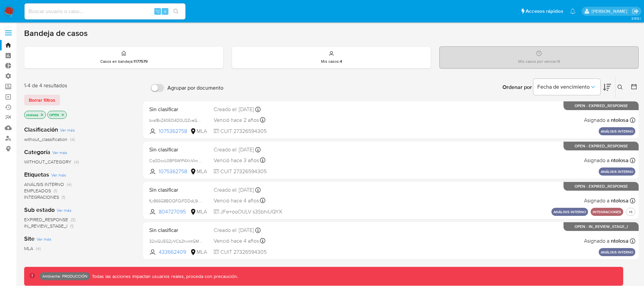  Describe the element at coordinates (105, 12) in the screenshot. I see `input: Buscar usuario o caso...` at that location.